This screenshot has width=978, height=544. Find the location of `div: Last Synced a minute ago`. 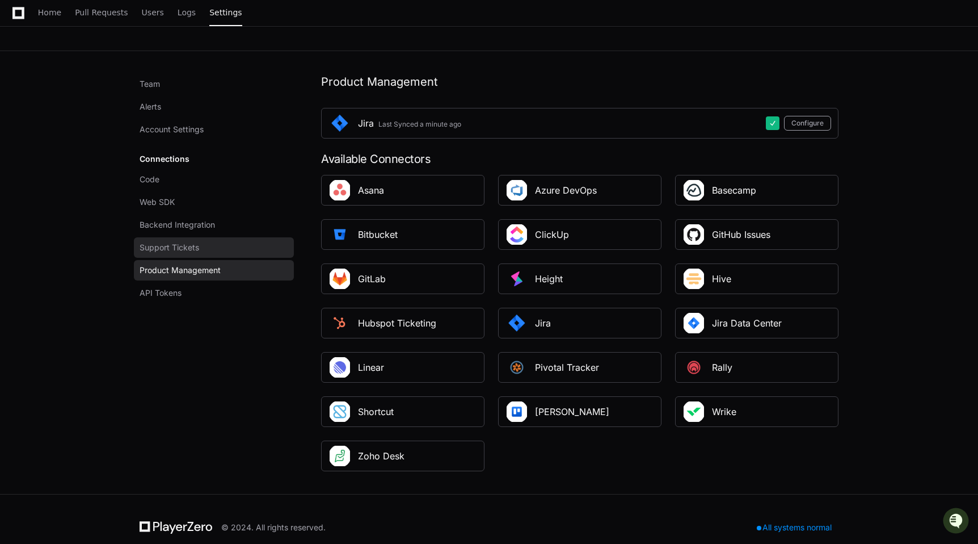

div: Last Synced a minute ago is located at coordinates (420, 124).